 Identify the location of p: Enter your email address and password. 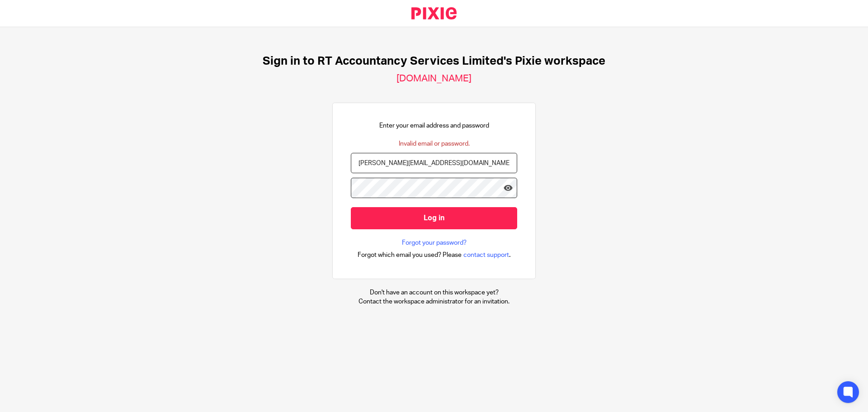
(434, 126).